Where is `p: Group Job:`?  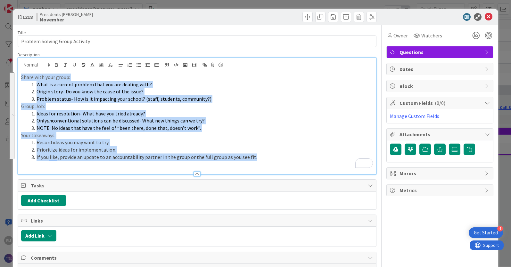 p: Group Job: is located at coordinates (197, 106).